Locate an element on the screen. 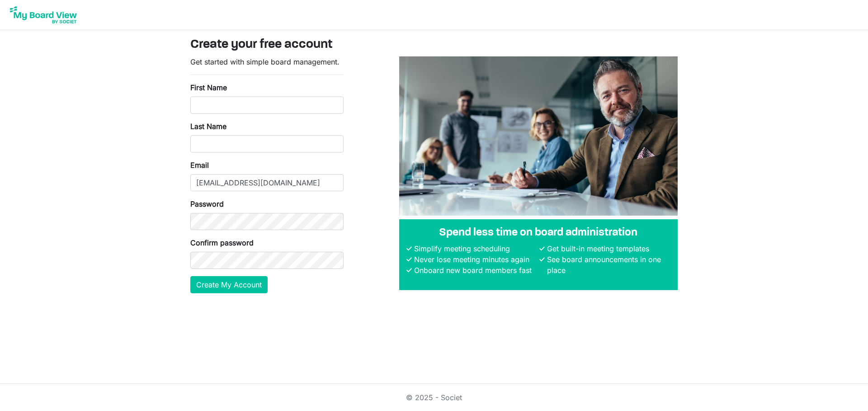 This screenshot has height=411, width=868. h4: Spend less time on board administration is located at coordinates (539, 233).